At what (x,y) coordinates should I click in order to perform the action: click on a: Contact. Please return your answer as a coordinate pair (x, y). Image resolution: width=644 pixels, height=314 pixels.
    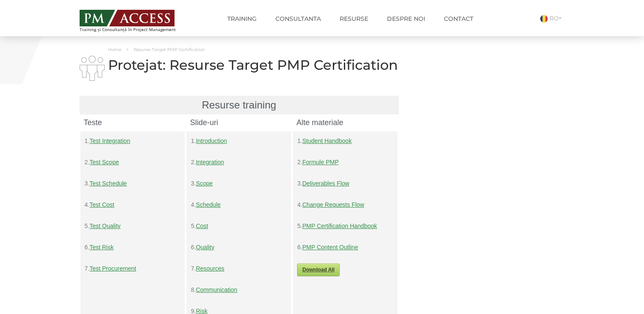
    Looking at the image, I should click on (458, 19).